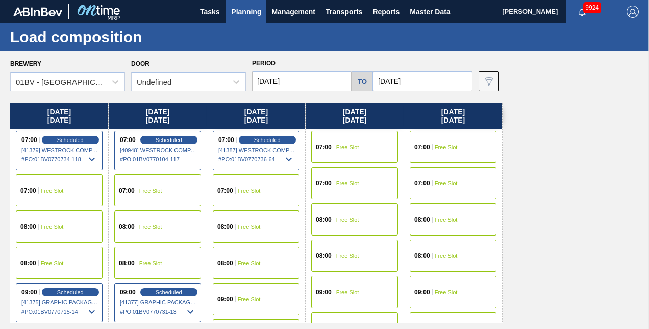 Image resolution: width=649 pixels, height=329 pixels. What do you see at coordinates (257, 150) in the screenshot?
I see `span: [41387] WESTROCK COMPANY - FOLDING CAR - 0008219776` at bounding box center [257, 150].